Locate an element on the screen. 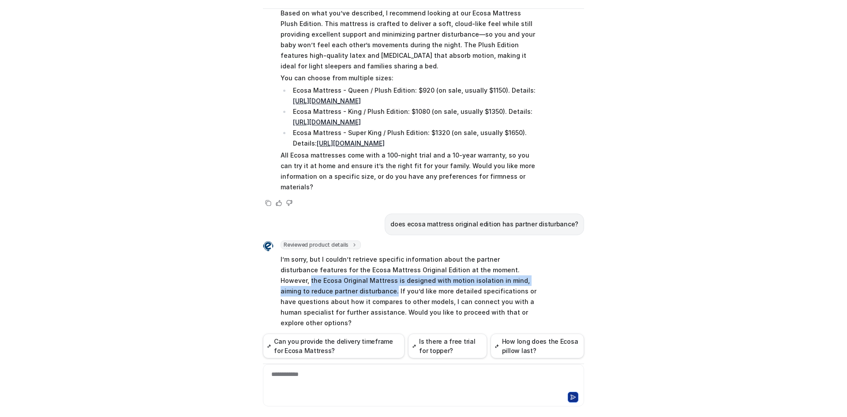  img: Widget is located at coordinates (268, 246).